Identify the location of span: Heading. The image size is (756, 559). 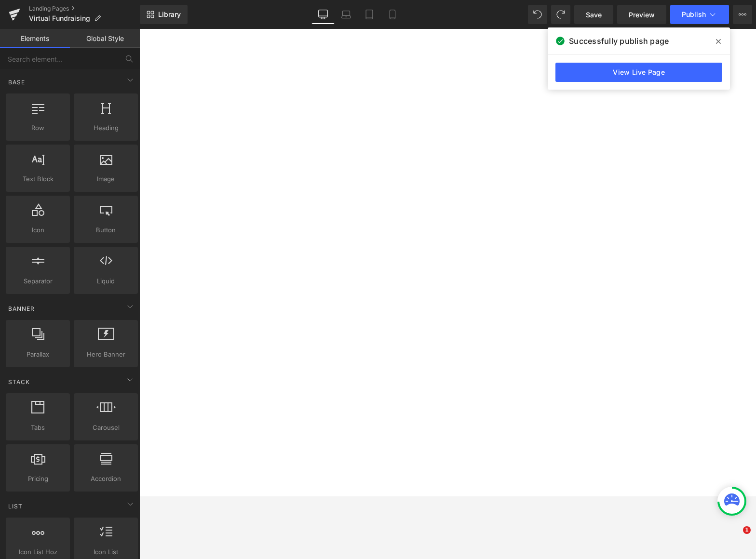
(105, 128).